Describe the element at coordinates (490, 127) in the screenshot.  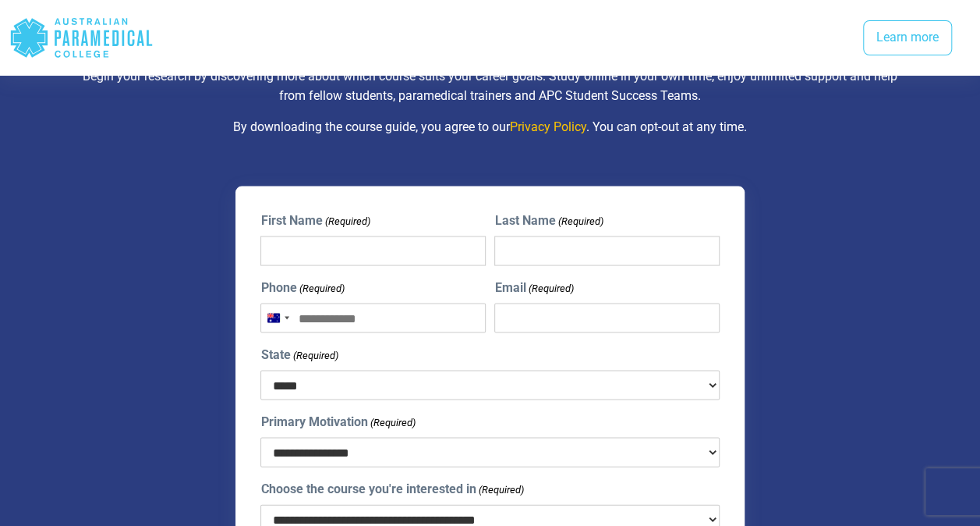
I see `p: By downloading the course guide, you agree to our . You can opt-out at any time.` at that location.